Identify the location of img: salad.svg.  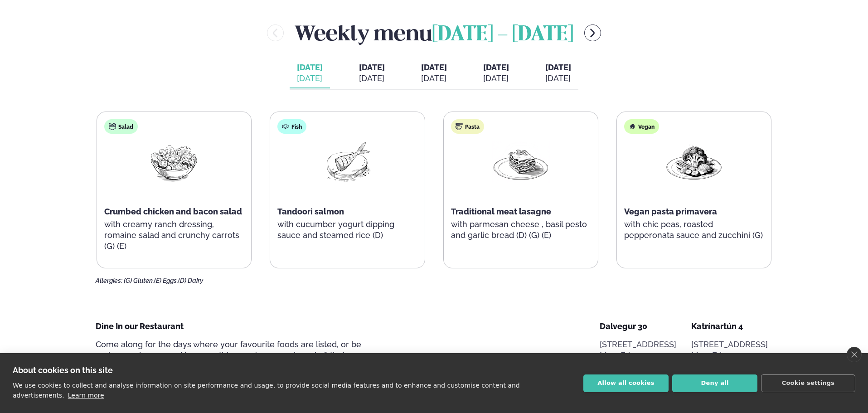
(112, 127).